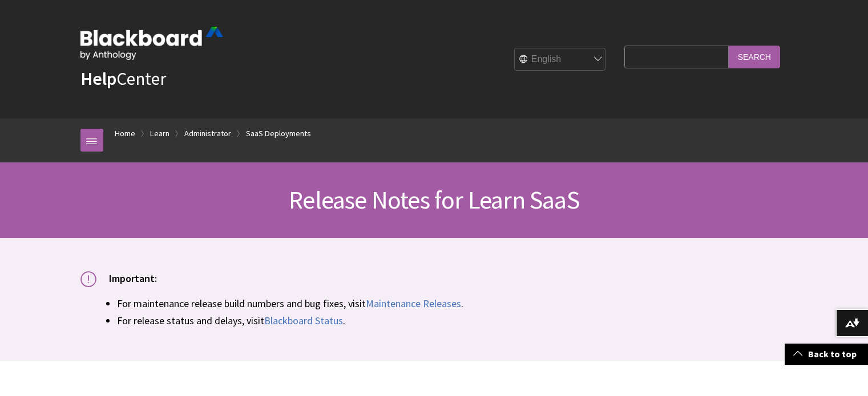 The image size is (868, 396). What do you see at coordinates (125, 133) in the screenshot?
I see `a: Home` at bounding box center [125, 133].